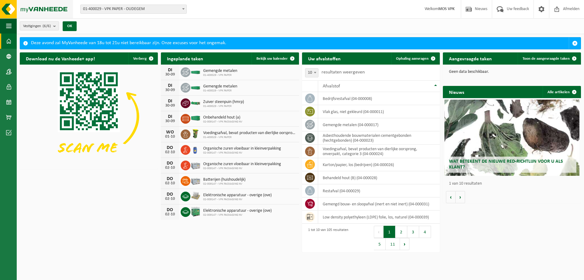 This screenshot has height=280, width=584. I want to click on button: 11, so click(393, 244).